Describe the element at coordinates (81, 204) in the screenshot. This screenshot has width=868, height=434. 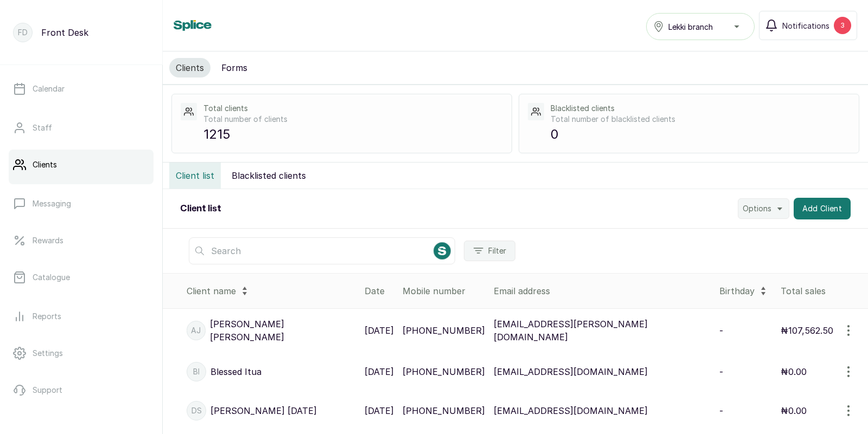
I see `a: Messaging` at that location.